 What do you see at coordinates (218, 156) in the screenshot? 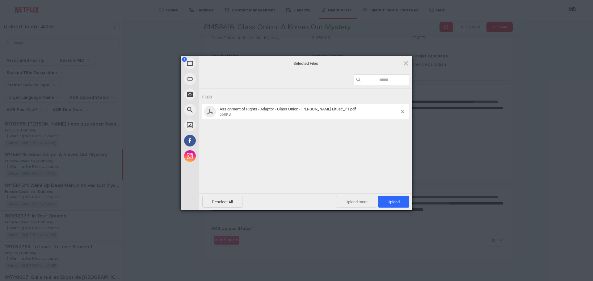
I see `div: Instagram` at bounding box center [218, 156].